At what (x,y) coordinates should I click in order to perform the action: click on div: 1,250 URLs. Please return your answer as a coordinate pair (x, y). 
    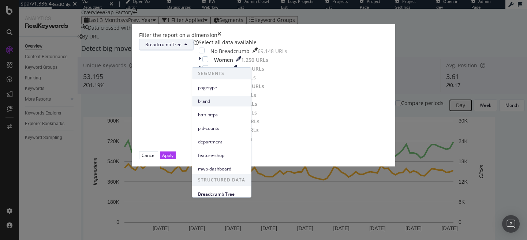
    Looking at the image, I should click on (255, 60).